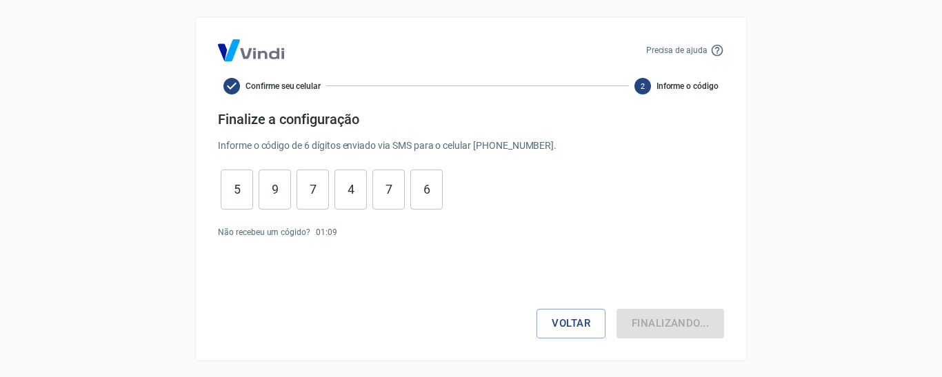 The height and width of the screenshot is (377, 942). I want to click on button: Voltar, so click(571, 324).